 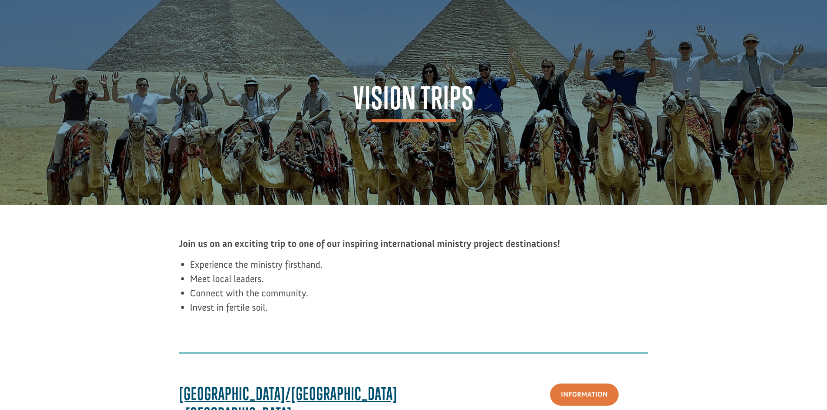 What do you see at coordinates (370, 244) in the screenshot?
I see `strong: Join us on an exciting trip to one of our inspiring international ministry project destinations!` at bounding box center [370, 244].